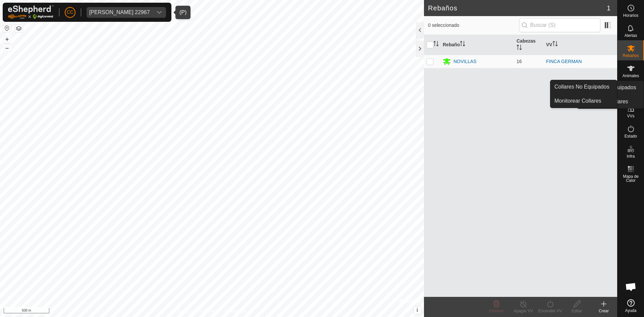 The height and width of the screenshot is (317, 644). What do you see at coordinates (630, 56) in the screenshot?
I see `span: Rebaños` at bounding box center [630, 56].